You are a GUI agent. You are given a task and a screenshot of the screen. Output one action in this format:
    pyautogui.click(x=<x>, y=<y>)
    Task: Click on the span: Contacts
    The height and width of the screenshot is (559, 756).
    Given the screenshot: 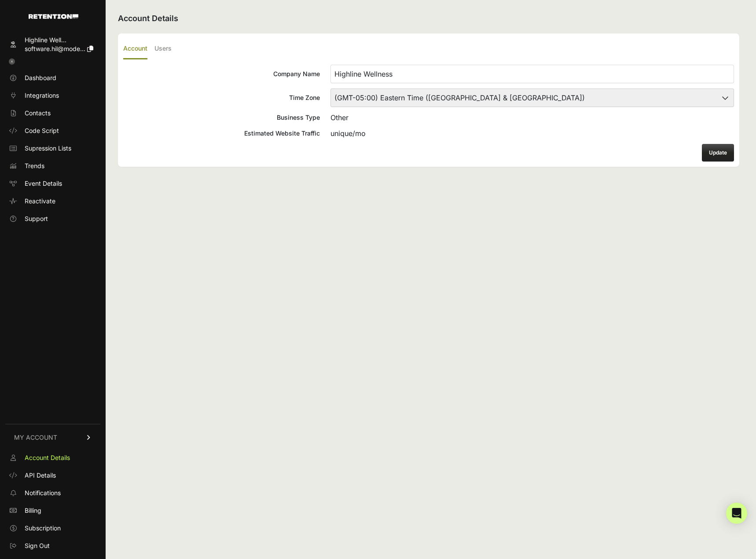 What is the action you would take?
    pyautogui.click(x=38, y=113)
    